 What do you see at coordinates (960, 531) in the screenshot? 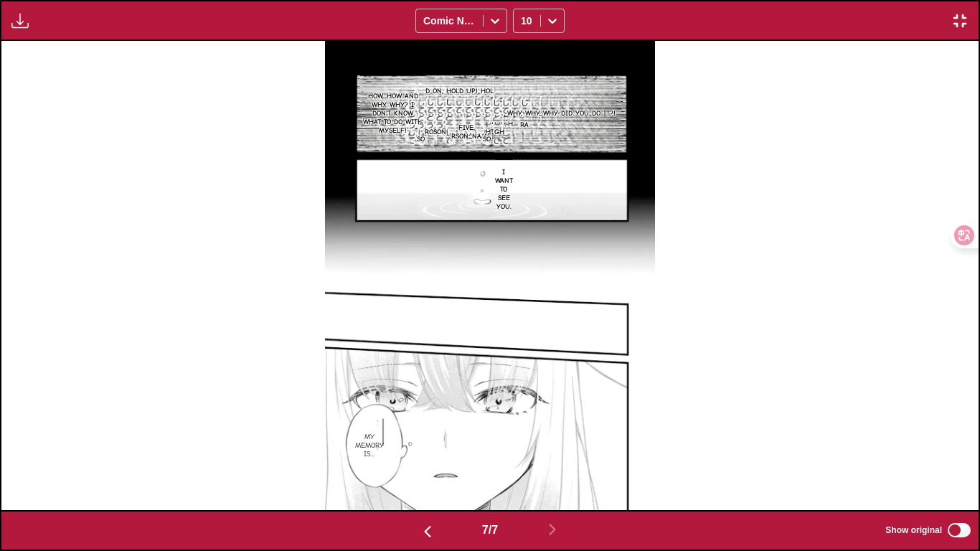
I see `input: Show original` at bounding box center [960, 531].